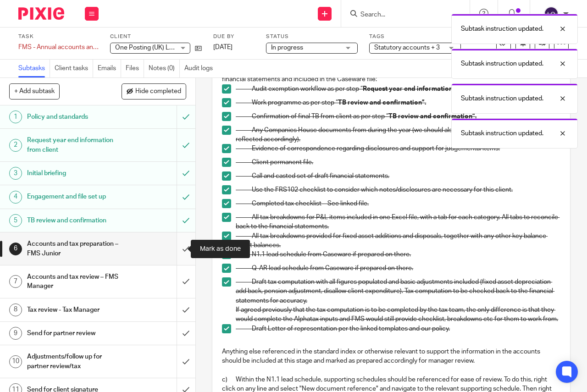 The image size is (587, 392). What do you see at coordinates (135, 68) in the screenshot?
I see `a: Files` at bounding box center [135, 68].